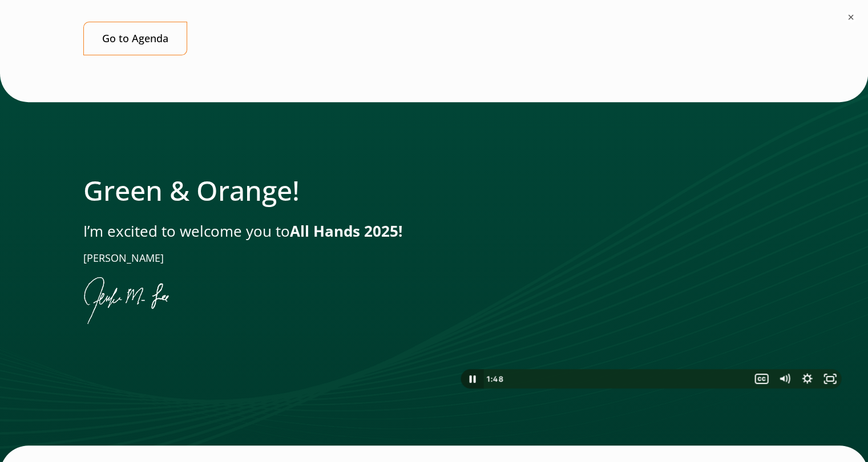 This screenshot has height=462, width=868. I want to click on strong: All Hands 2025!, so click(346, 231).